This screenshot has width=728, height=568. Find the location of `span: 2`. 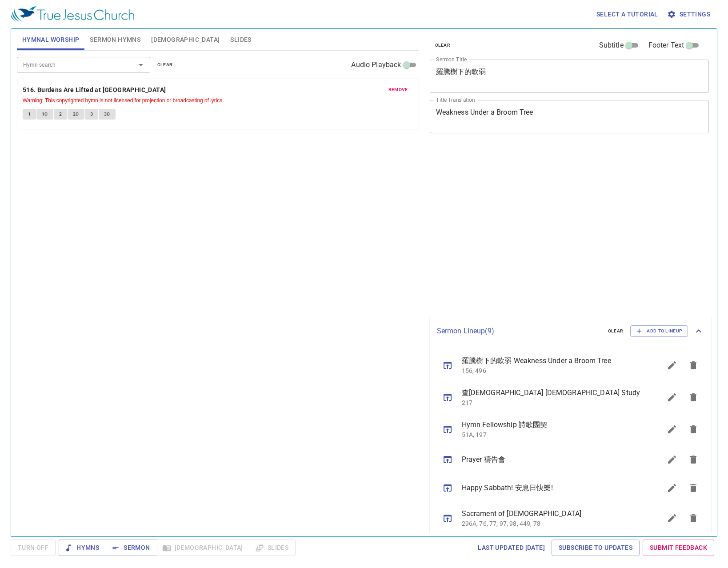

span: 2 is located at coordinates (60, 114).